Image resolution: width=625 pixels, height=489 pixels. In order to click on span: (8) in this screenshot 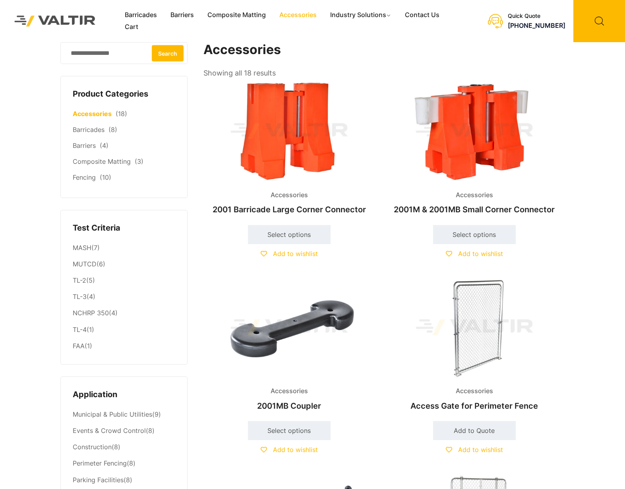, I will do `click(113, 130)`.